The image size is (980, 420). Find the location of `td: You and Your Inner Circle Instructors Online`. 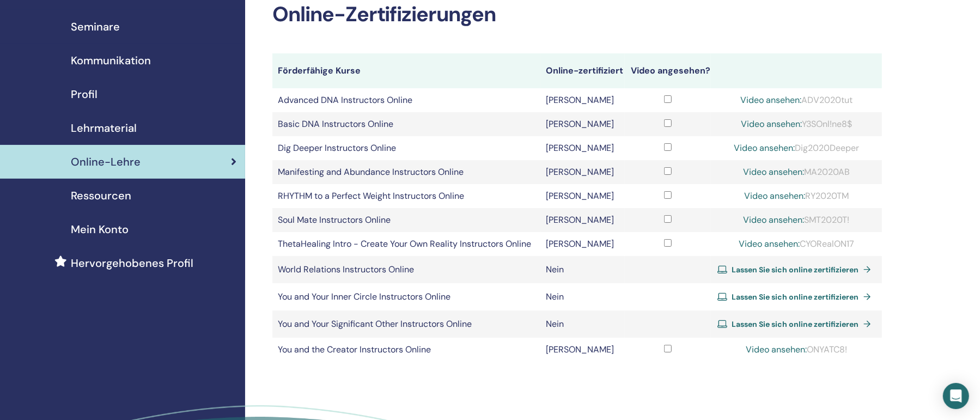

td: You and Your Inner Circle Instructors Online is located at coordinates (407, 297).